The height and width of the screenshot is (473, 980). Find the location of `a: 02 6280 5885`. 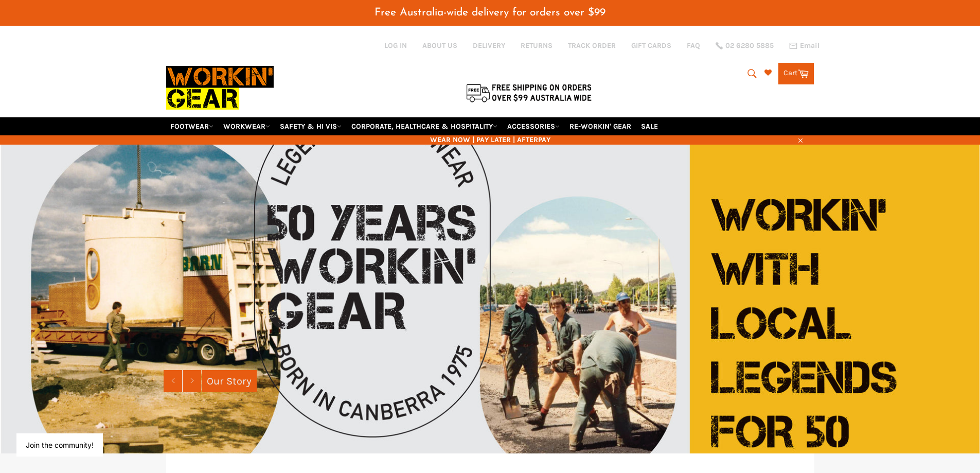

a: 02 6280 5885 is located at coordinates (744, 46).